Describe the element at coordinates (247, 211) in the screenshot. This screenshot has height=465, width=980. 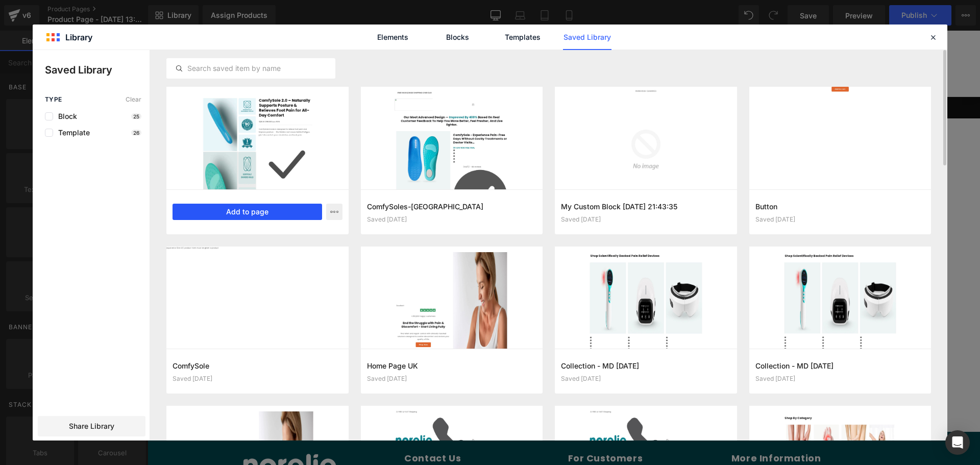
I see `button: Add to page` at that location.